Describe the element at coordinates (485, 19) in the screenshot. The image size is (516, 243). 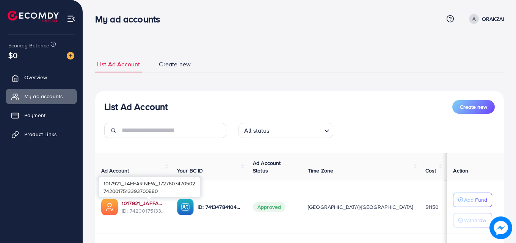
I see `a: ORAKZAI` at that location.